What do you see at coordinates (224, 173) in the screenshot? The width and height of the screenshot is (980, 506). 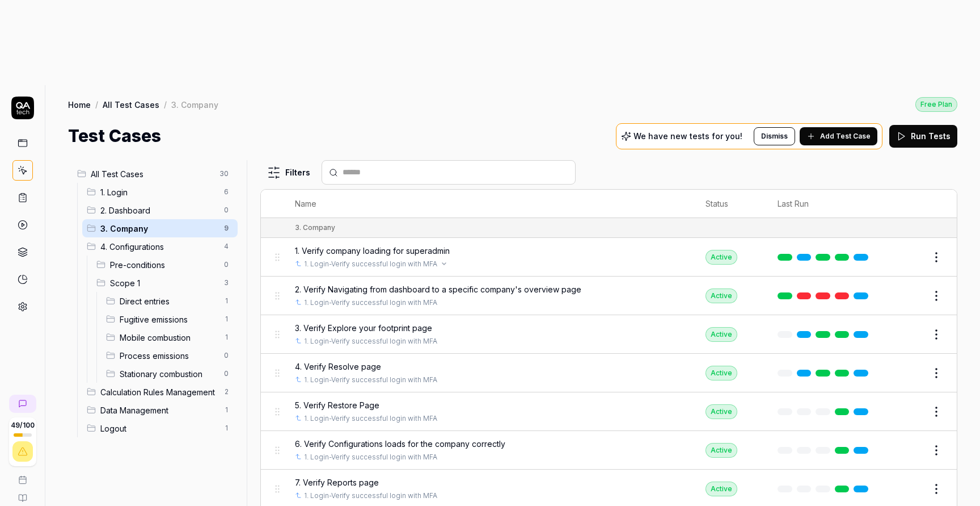 I see `span: 30` at bounding box center [224, 173].